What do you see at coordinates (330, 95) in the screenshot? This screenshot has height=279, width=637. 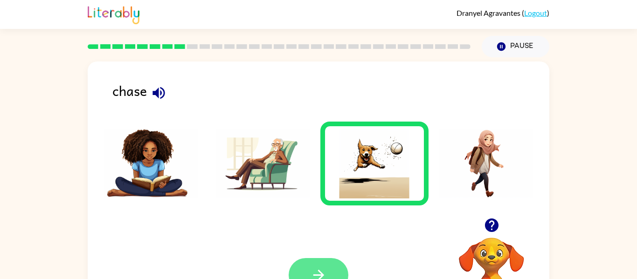 I see `div: chase` at bounding box center [330, 95].